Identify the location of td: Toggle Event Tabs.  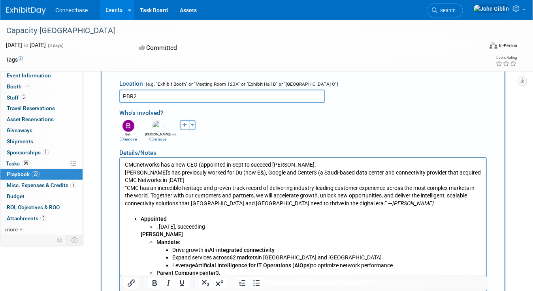
(75, 240).